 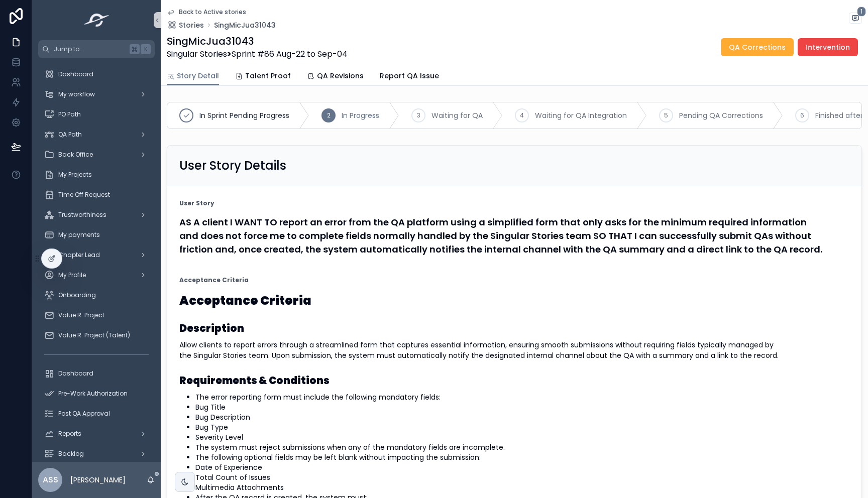 I want to click on a: Trustworthiness, so click(x=97, y=215).